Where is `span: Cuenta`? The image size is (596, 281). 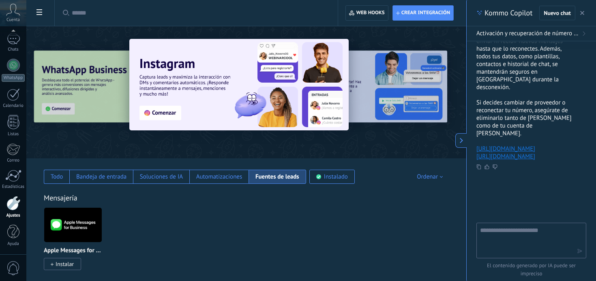
span: Cuenta is located at coordinates (13, 20).